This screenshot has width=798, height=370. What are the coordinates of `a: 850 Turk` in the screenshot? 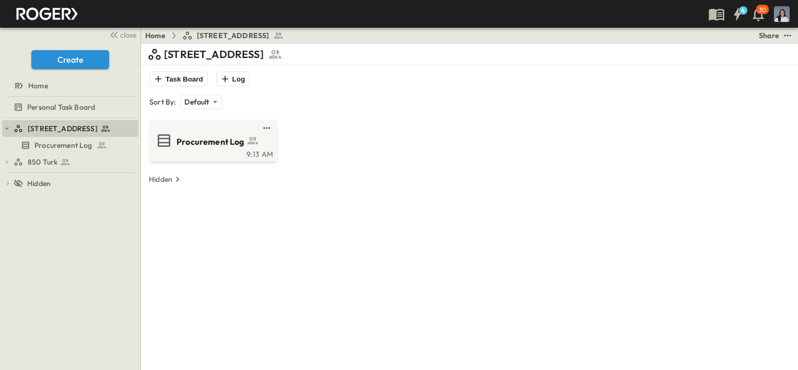 It's located at (75, 162).